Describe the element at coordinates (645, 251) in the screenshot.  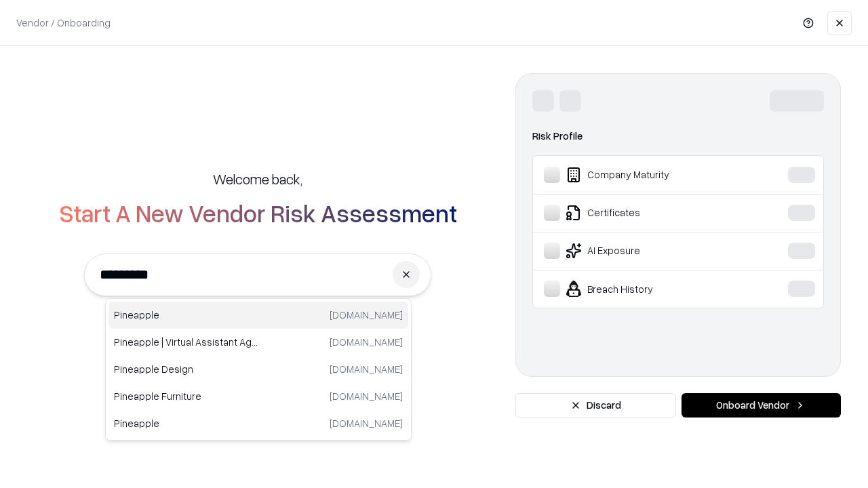
I see `div: AI Exposure` at that location.